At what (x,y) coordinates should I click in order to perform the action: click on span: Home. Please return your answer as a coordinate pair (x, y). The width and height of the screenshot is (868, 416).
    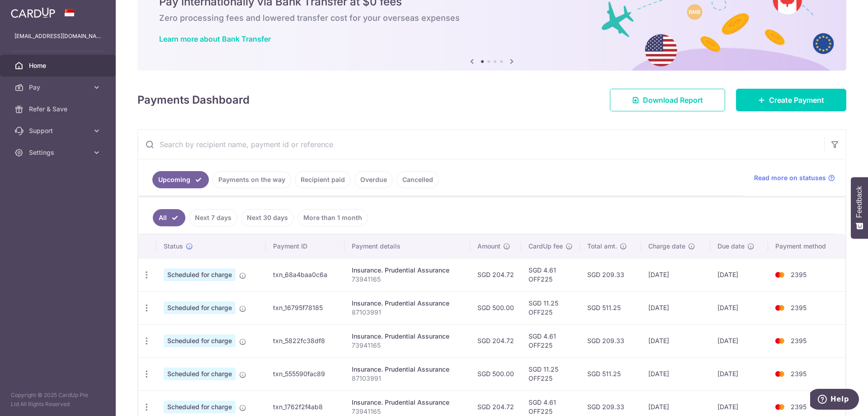
    Looking at the image, I should click on (59, 66).